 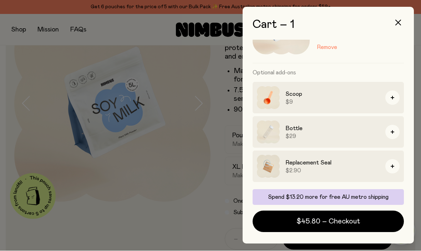 I want to click on span: $9, so click(x=333, y=102).